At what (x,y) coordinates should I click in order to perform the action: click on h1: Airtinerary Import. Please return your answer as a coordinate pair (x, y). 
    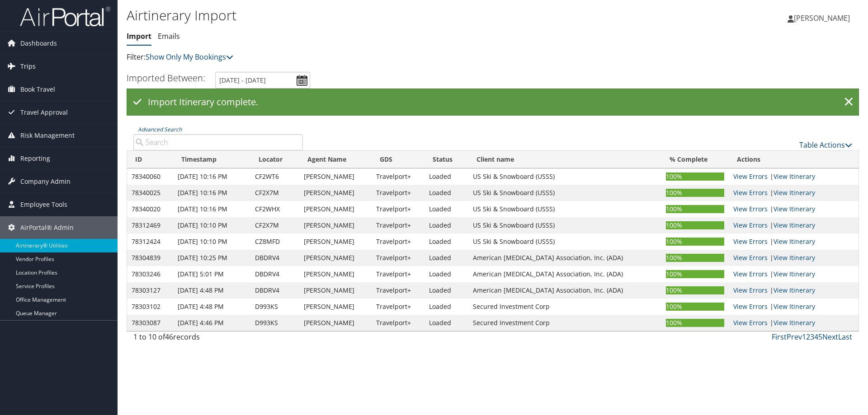
    Looking at the image, I should click on (371, 15).